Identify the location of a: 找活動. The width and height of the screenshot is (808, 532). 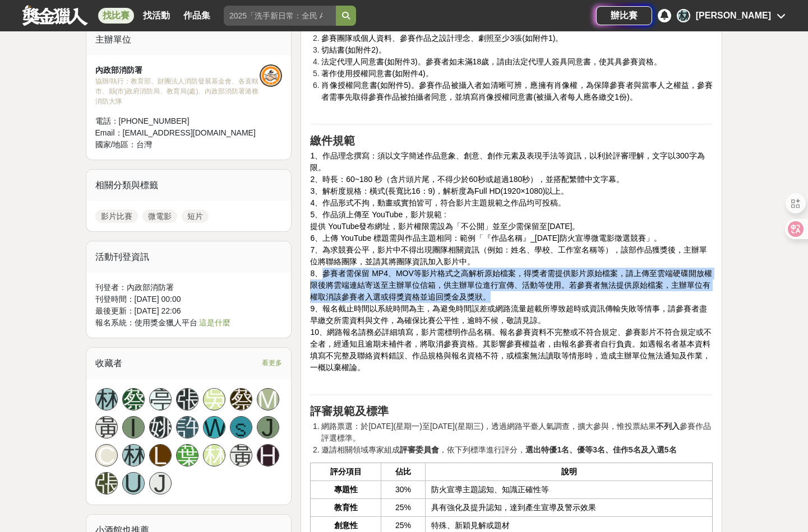
(157, 16).